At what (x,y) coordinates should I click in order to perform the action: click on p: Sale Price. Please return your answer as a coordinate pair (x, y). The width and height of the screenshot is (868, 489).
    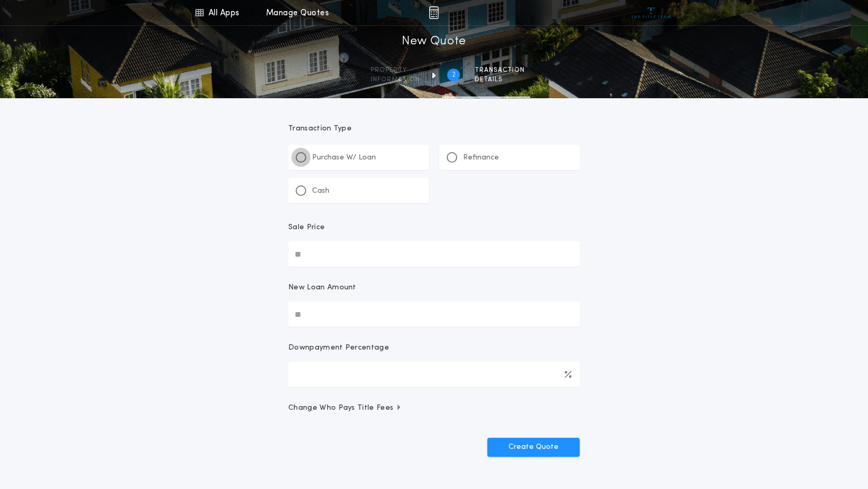
    Looking at the image, I should click on (306, 228).